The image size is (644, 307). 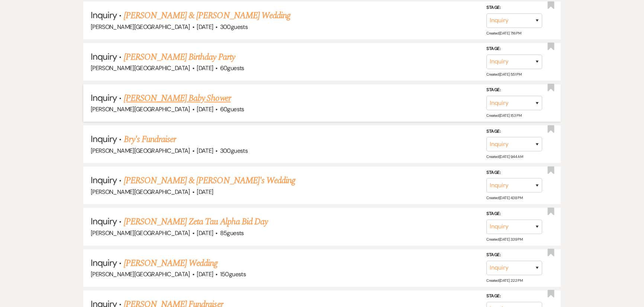 I want to click on a: Bry's Fundraiser, so click(x=150, y=139).